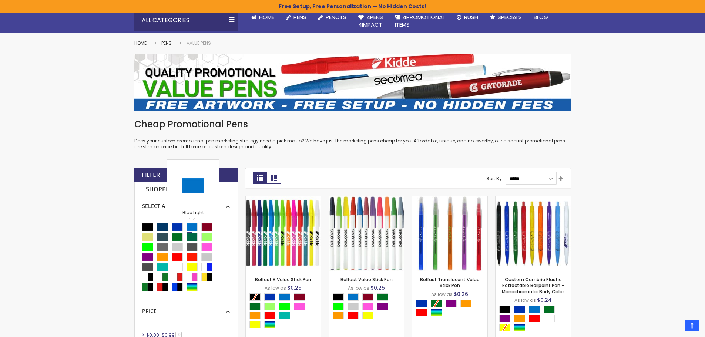 This screenshot has height=337, width=705. What do you see at coordinates (471, 17) in the screenshot?
I see `span: Rush` at bounding box center [471, 17].